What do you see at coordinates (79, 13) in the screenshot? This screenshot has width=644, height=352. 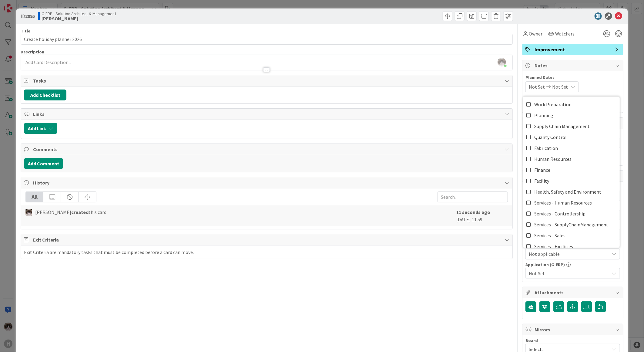 I see `span: G-ERP - Solution Architect & Management` at bounding box center [79, 13].